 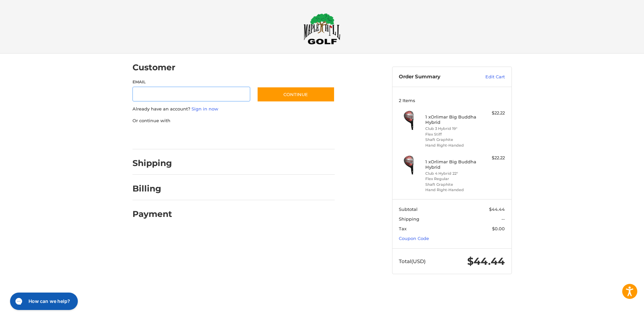 I want to click on span: Tax, so click(x=403, y=229).